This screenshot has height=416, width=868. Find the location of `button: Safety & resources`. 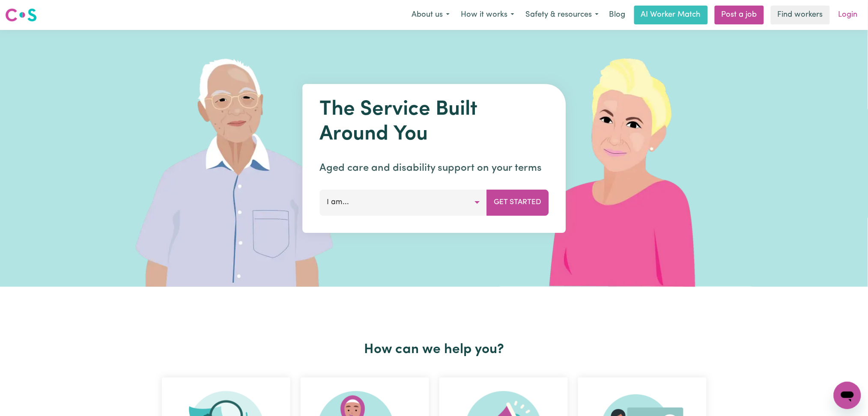

button: Safety & resources is located at coordinates (562, 15).